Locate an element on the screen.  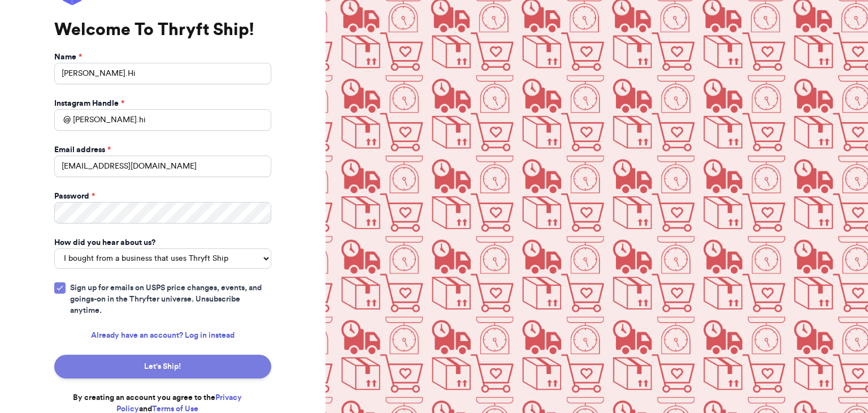
label: Email address is located at coordinates (83, 150).